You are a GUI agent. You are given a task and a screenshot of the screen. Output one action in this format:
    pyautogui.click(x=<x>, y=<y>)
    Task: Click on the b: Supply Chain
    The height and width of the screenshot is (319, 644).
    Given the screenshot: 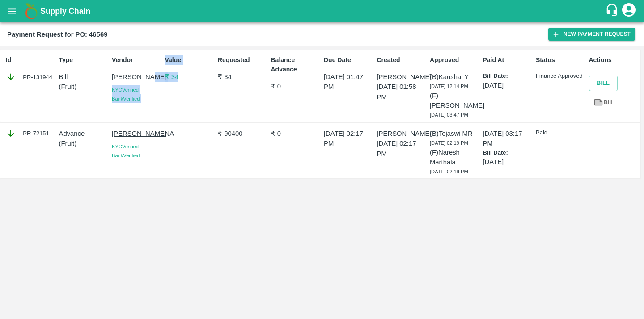 What is the action you would take?
    pyautogui.click(x=65, y=11)
    